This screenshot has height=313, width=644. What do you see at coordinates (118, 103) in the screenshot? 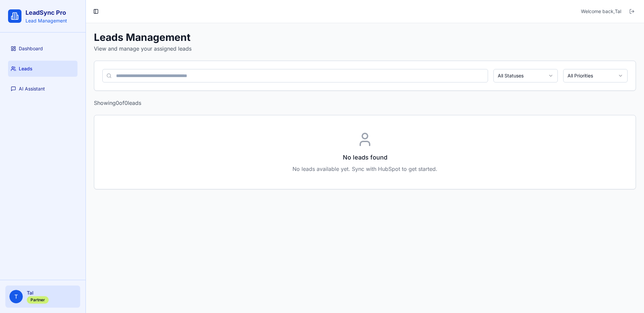
I see `p: Showing 0 of 0 leads` at bounding box center [118, 103].